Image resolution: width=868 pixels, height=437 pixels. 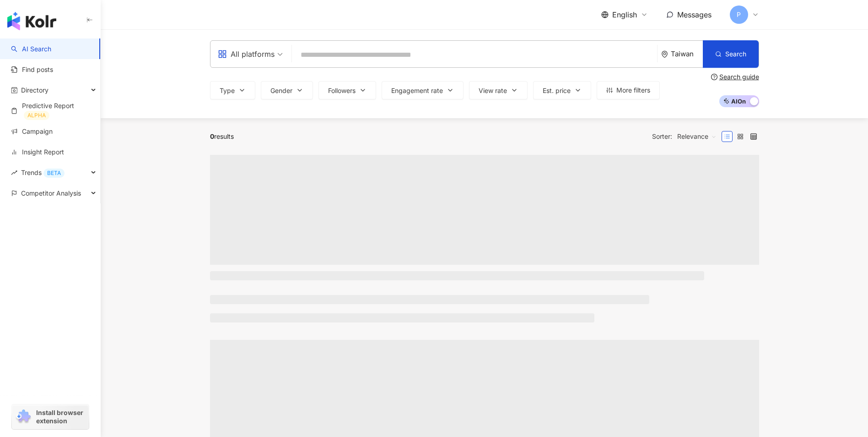 I want to click on span: Messages, so click(x=694, y=15).